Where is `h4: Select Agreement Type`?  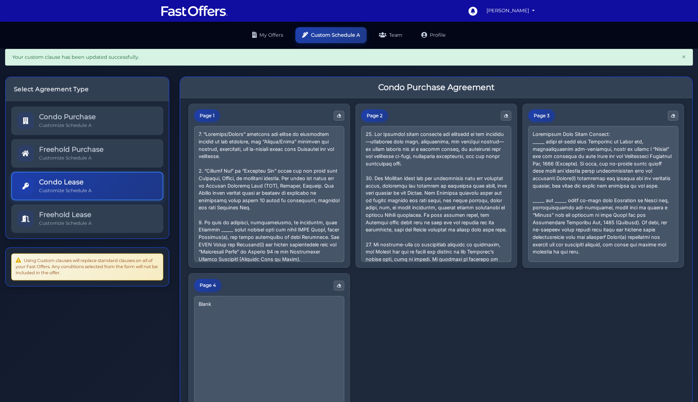 h4: Select Agreement Type is located at coordinates (87, 89).